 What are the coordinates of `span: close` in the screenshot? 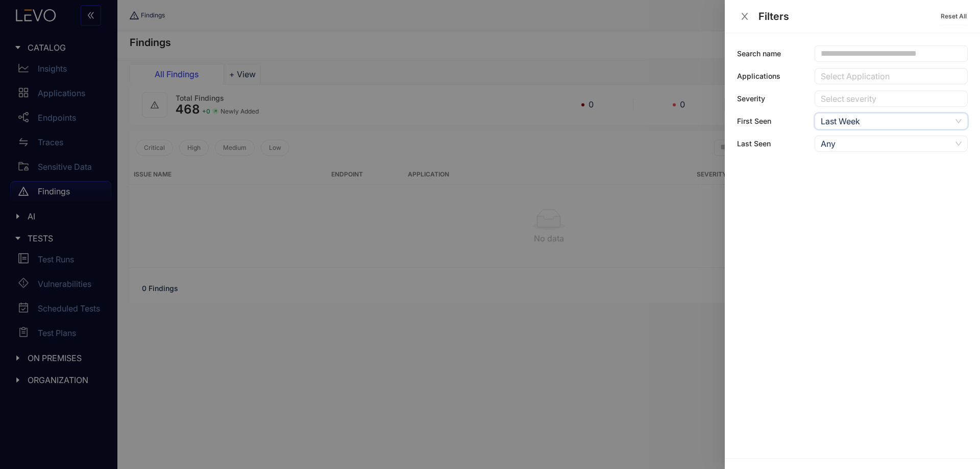 It's located at (744, 16).